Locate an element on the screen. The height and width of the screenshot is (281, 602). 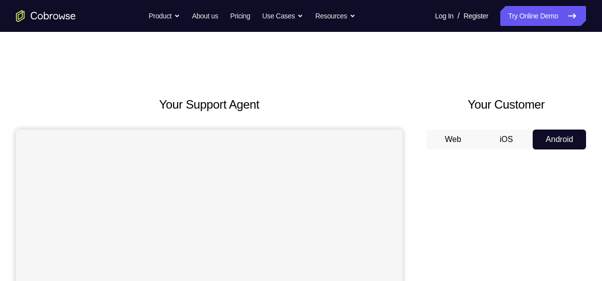
a: Pricing is located at coordinates (240, 16).